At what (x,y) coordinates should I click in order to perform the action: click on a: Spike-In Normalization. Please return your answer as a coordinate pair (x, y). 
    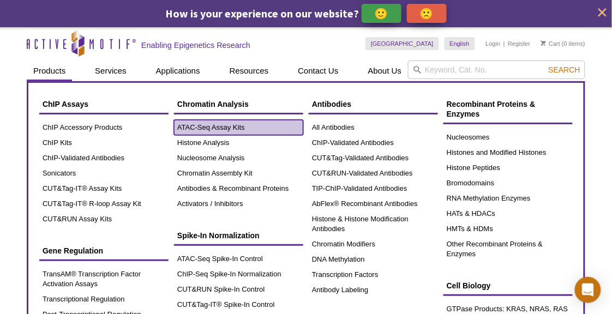
    Looking at the image, I should click on (238, 236).